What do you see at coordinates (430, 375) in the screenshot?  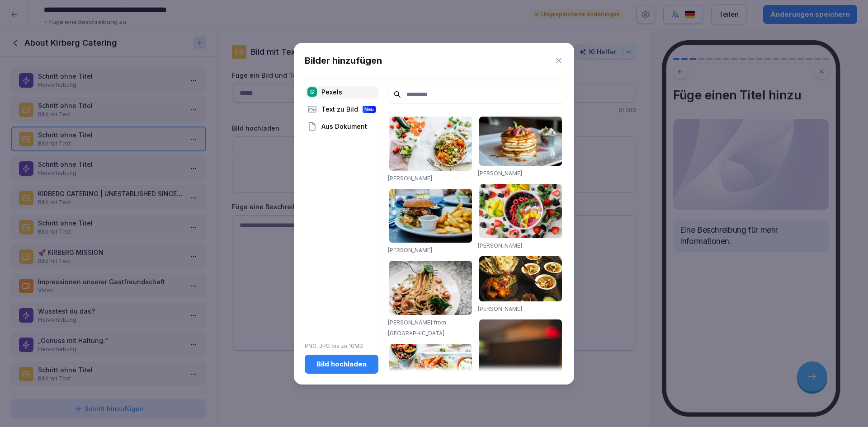 I see `img: pexels-photo-1640772.jpeg` at bounding box center [430, 375].